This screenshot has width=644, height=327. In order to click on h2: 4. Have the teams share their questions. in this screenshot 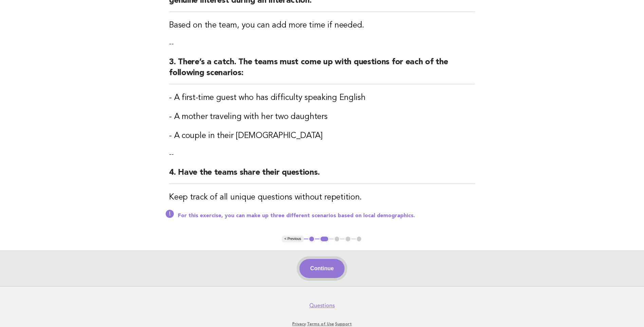, I will do `click(322, 175)`.